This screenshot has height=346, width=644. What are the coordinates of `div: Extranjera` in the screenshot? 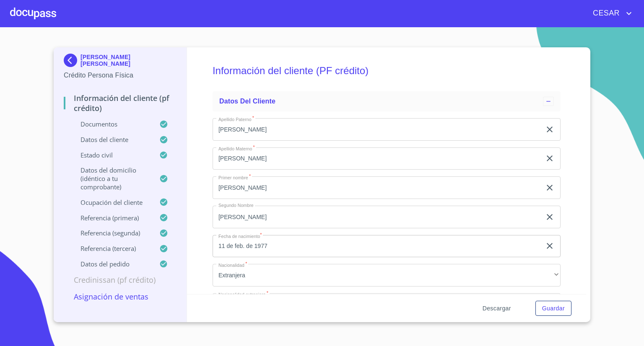 It's located at (386, 275).